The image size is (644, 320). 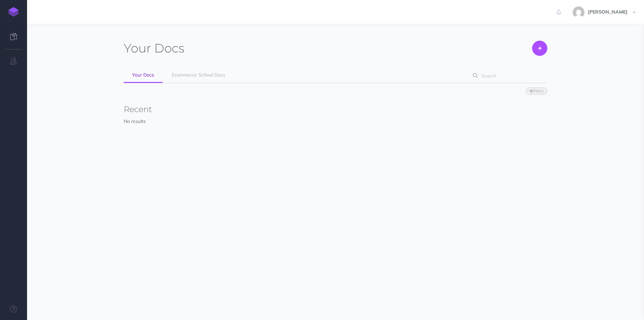 I want to click on img: 773ddf364f97774a49de44848d81cdba.jpg, so click(x=578, y=12).